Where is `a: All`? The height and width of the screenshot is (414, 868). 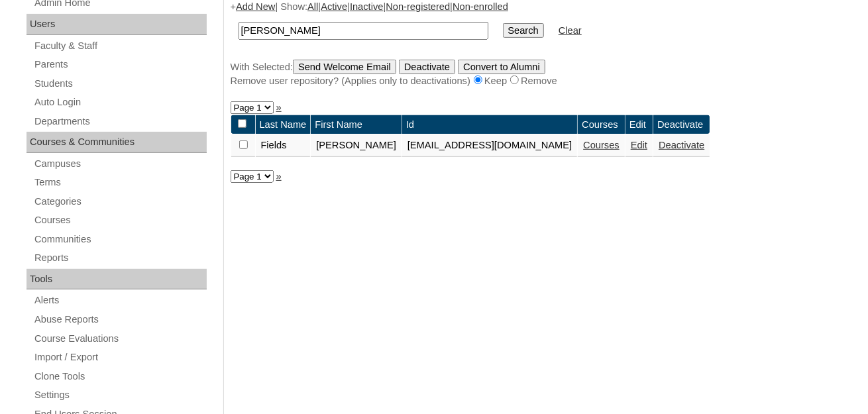
a: All is located at coordinates (313, 7).